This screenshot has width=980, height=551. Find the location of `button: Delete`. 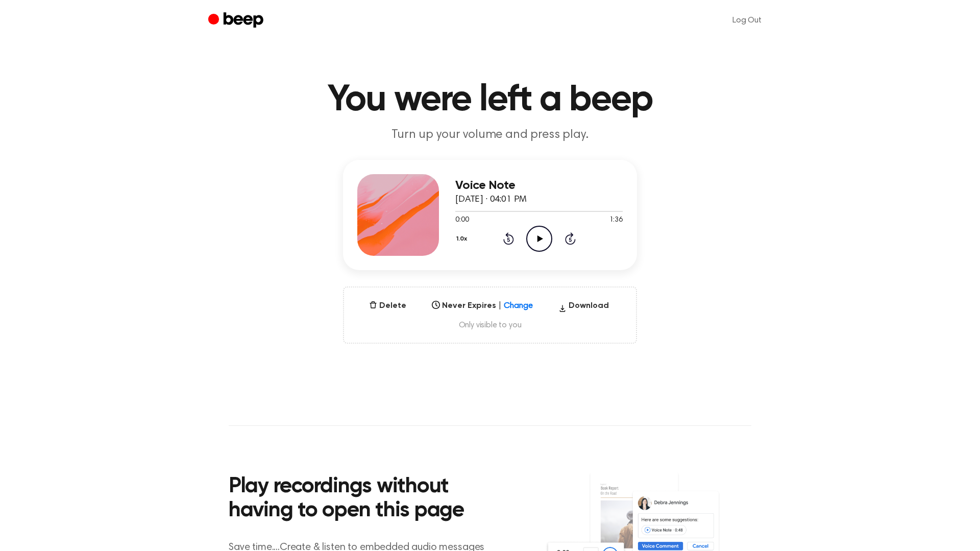

button: Delete is located at coordinates (388, 306).